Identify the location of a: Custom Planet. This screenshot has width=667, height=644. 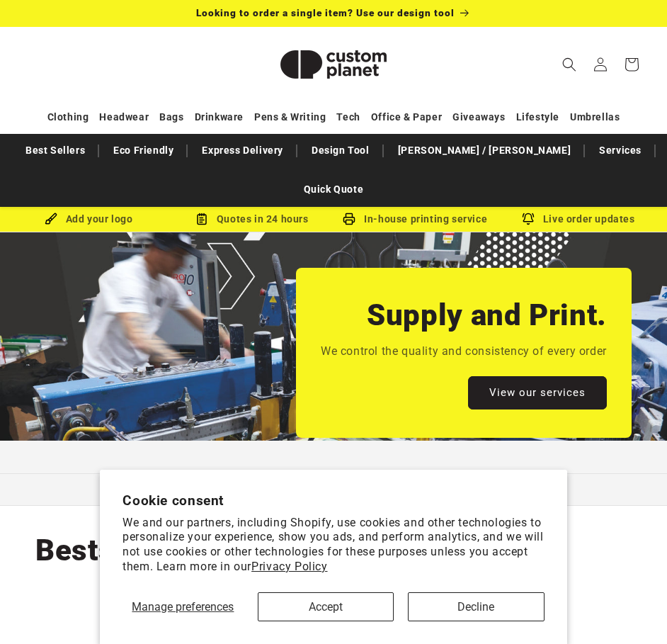
(334, 63).